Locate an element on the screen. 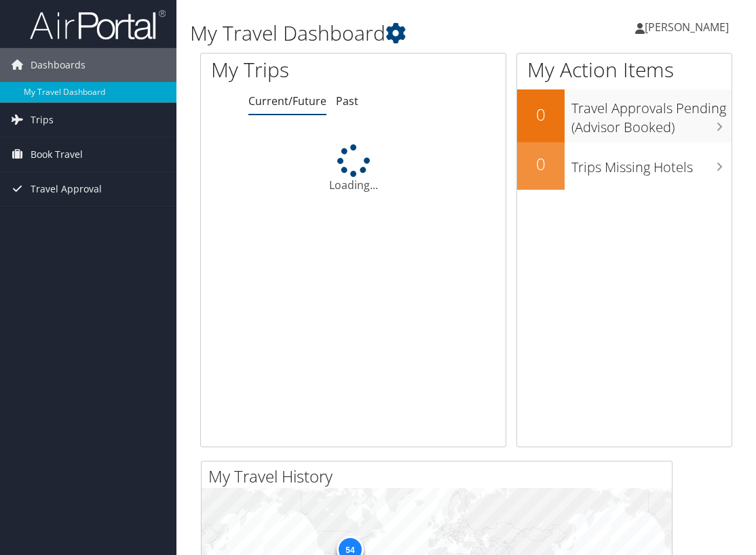 The height and width of the screenshot is (555, 756). span: Dashboards is located at coordinates (58, 65).